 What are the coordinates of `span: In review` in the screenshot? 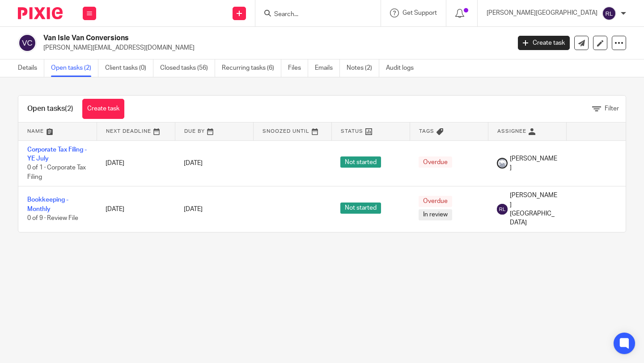 It's located at (435, 214).